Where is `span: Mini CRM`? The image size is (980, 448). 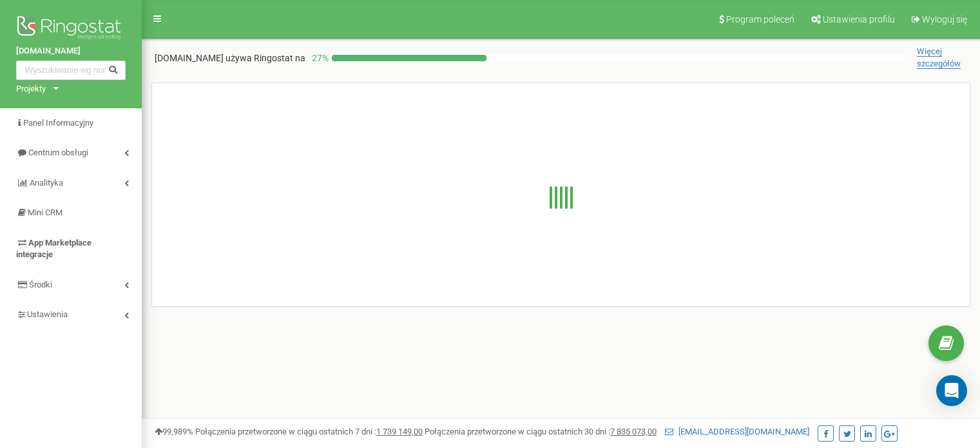
span: Mini CRM is located at coordinates (45, 212).